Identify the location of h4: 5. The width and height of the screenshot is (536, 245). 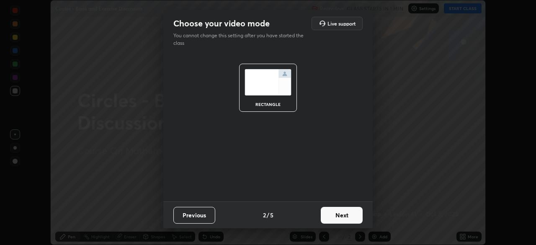
(272, 215).